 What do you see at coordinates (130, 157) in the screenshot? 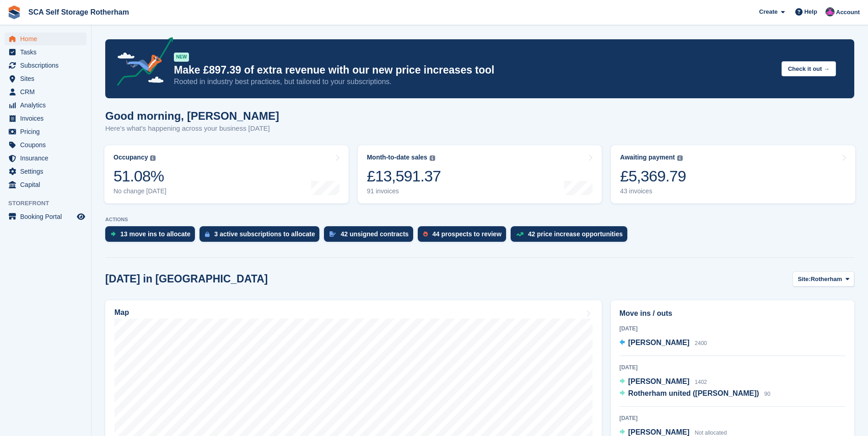
I see `div: Occupancy` at bounding box center [130, 157].